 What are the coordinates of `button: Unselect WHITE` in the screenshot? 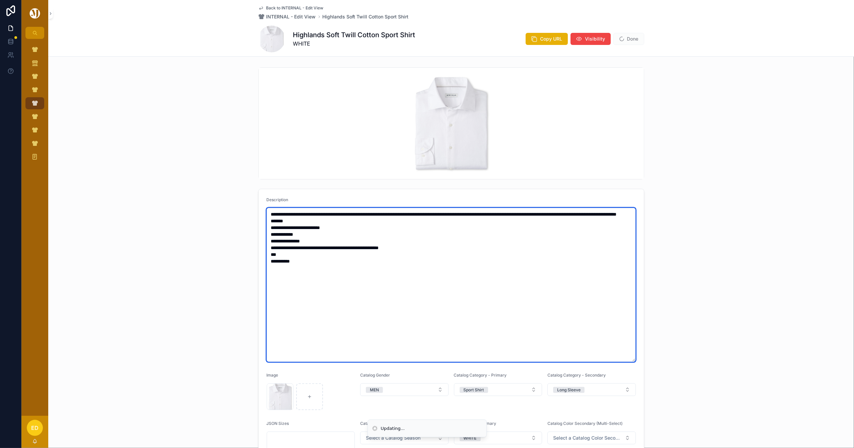 It's located at (470, 438).